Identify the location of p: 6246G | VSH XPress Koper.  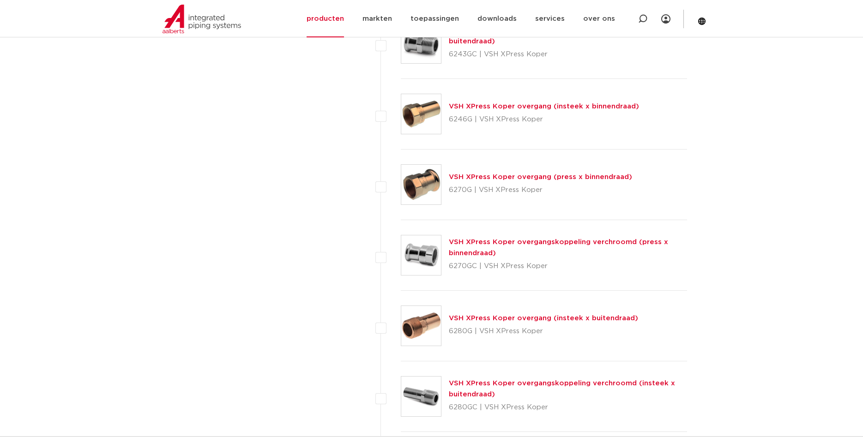
(544, 120).